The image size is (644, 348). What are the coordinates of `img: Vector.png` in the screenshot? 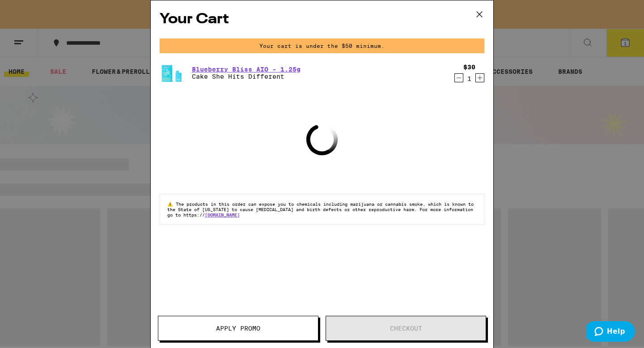 It's located at (350, 18).